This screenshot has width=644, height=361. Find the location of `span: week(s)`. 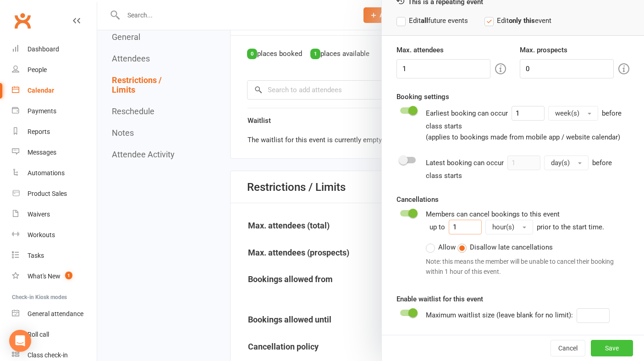

span: week(s) is located at coordinates (567, 113).